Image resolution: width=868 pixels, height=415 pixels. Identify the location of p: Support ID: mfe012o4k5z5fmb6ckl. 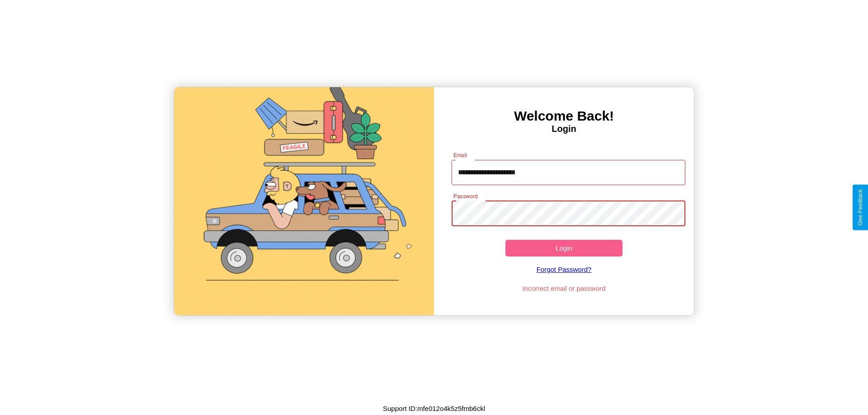
(434, 409).